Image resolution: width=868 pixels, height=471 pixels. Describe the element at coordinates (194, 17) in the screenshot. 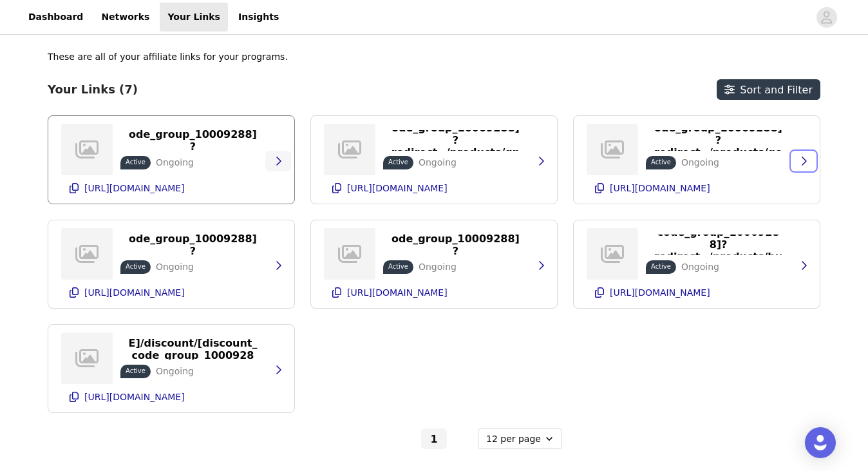

I see `a: Your Links` at that location.